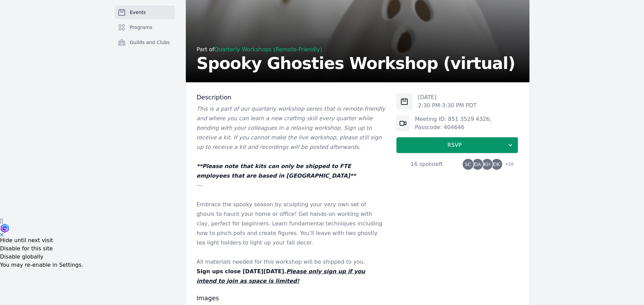 This screenshot has height=305, width=644. I want to click on span: Programs, so click(141, 27).